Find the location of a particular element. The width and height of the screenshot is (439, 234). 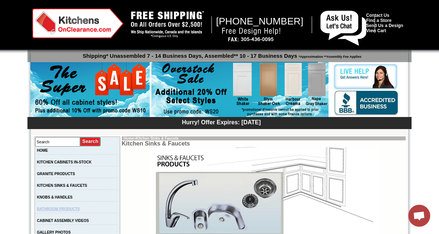

a: Find a Store is located at coordinates (379, 20).